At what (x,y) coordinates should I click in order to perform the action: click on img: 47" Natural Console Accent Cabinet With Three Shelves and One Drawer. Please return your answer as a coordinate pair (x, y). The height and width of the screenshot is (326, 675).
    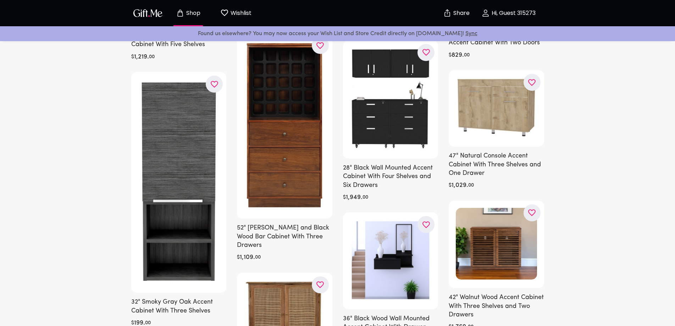
    Looking at the image, I should click on (497, 108).